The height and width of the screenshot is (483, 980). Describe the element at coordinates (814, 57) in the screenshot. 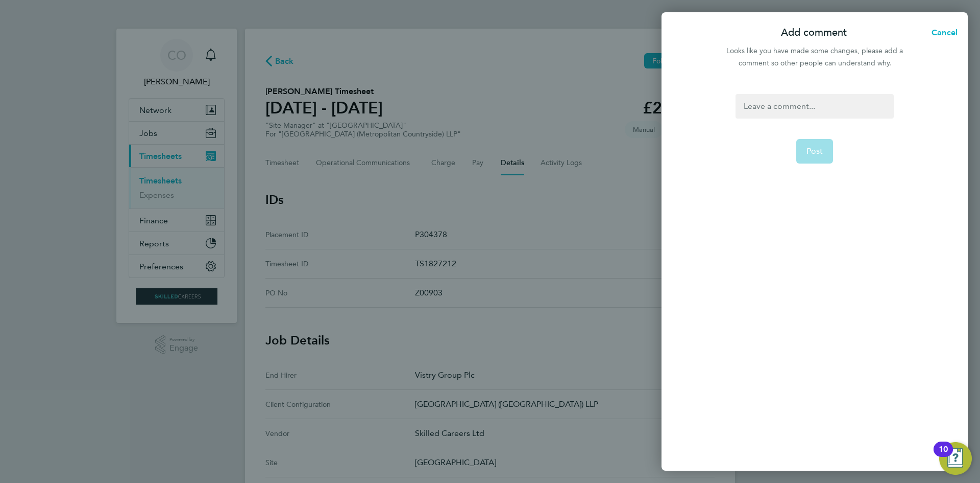

I see `div: Looks like you have made some changes, please add a comment so other people can understand why.` at that location.